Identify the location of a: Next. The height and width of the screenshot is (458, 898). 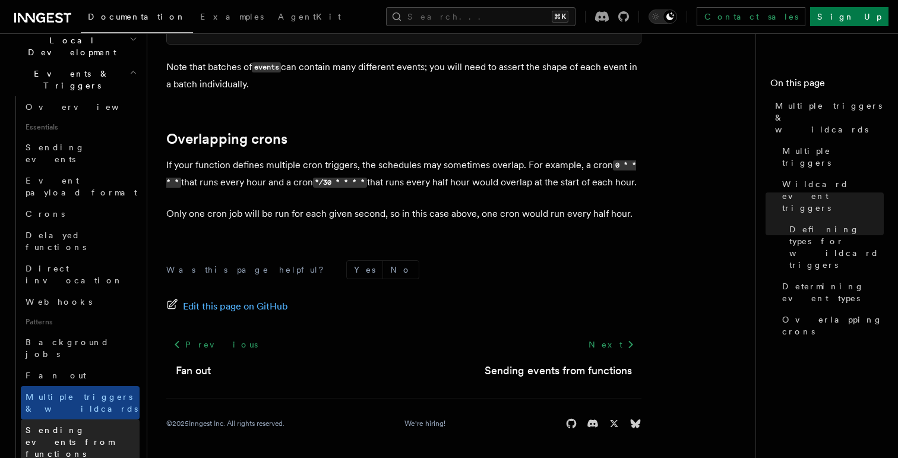
(611, 344).